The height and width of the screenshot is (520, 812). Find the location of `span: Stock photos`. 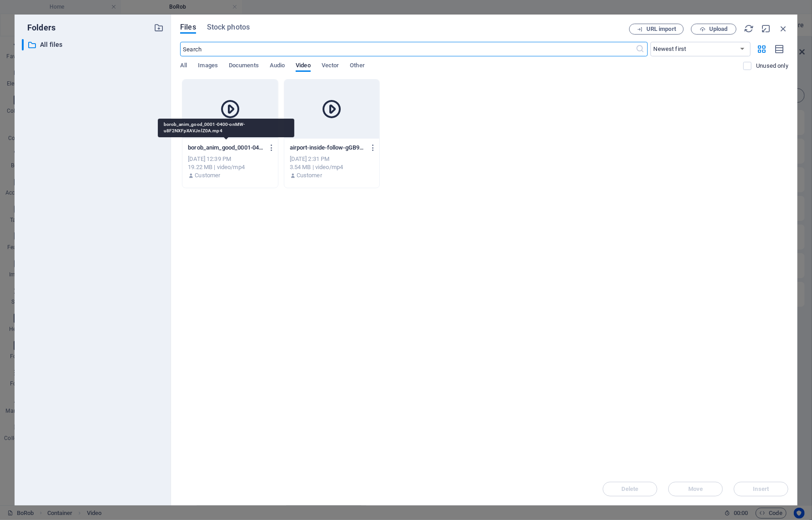

span: Stock photos is located at coordinates (229, 27).